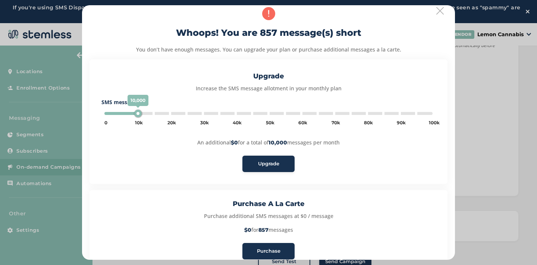 This screenshot has width=537, height=265. What do you see at coordinates (269, 143) in the screenshot?
I see `p: An additional for a total of messages per month` at bounding box center [269, 143].